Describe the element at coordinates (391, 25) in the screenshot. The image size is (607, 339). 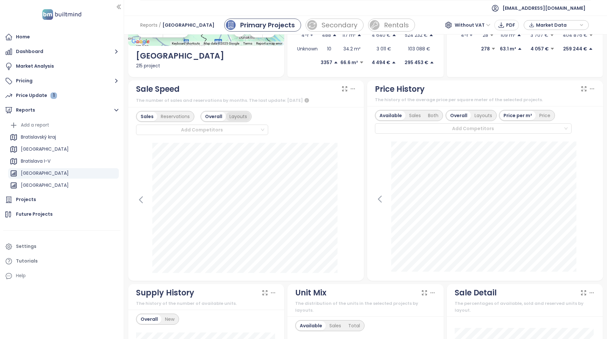
I see `a: rent` at that location.